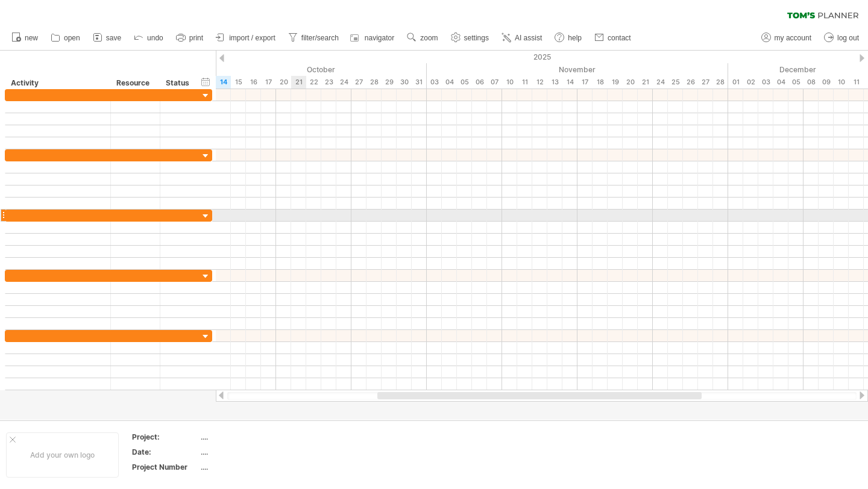  I want to click on div: Monday, 10 November 2025, so click(510, 82).